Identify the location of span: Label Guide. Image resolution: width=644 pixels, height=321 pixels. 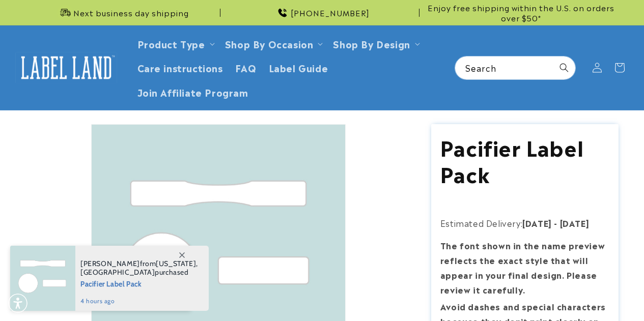
(298, 67).